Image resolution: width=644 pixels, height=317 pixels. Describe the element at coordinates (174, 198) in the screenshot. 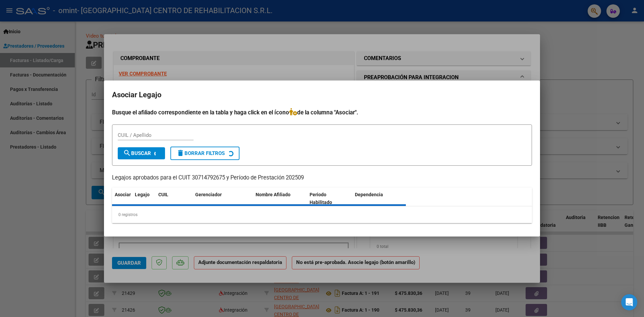

I see `datatable-header-cell: CUIL` at that location.